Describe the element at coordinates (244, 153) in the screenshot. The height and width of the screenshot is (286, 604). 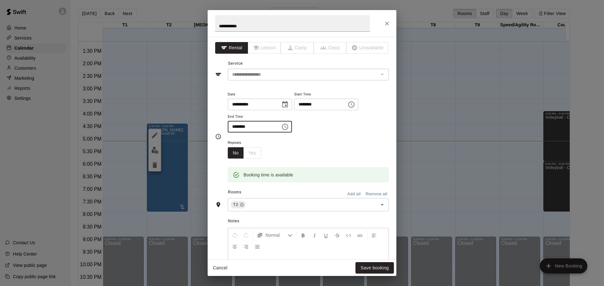
I see `div: outlined button group` at that location.